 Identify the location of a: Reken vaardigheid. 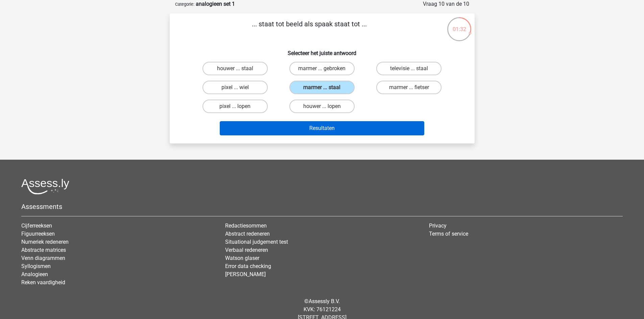
(44, 282).